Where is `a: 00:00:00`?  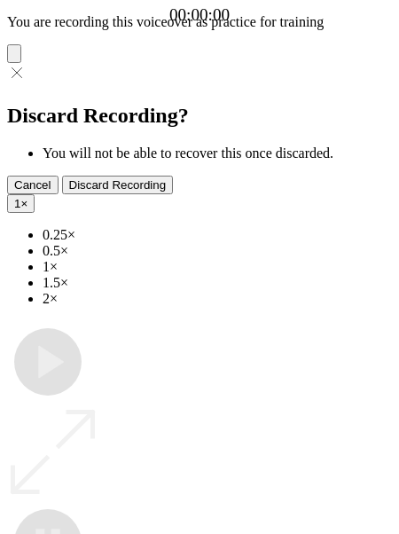 a: 00:00:00 is located at coordinates (199, 15).